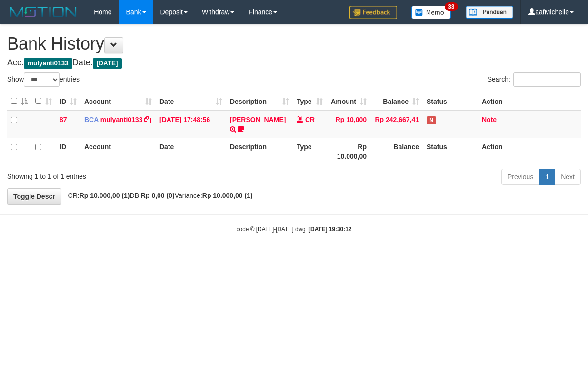 This screenshot has height=379, width=588. Describe the element at coordinates (294, 63) in the screenshot. I see `h4: Acc: Date:` at that location.